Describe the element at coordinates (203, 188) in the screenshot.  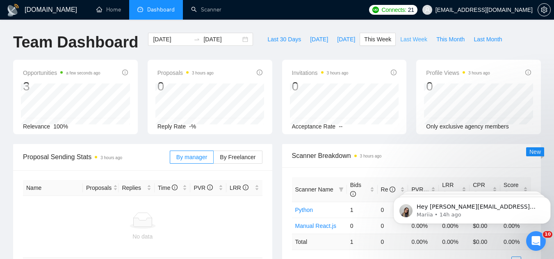
I see `span: PVR` at that location.